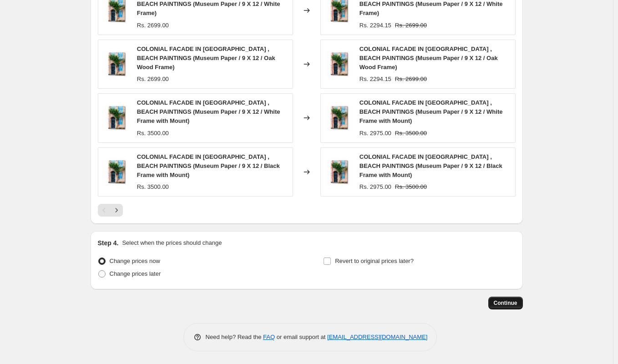  I want to click on a: FAQ, so click(269, 336).